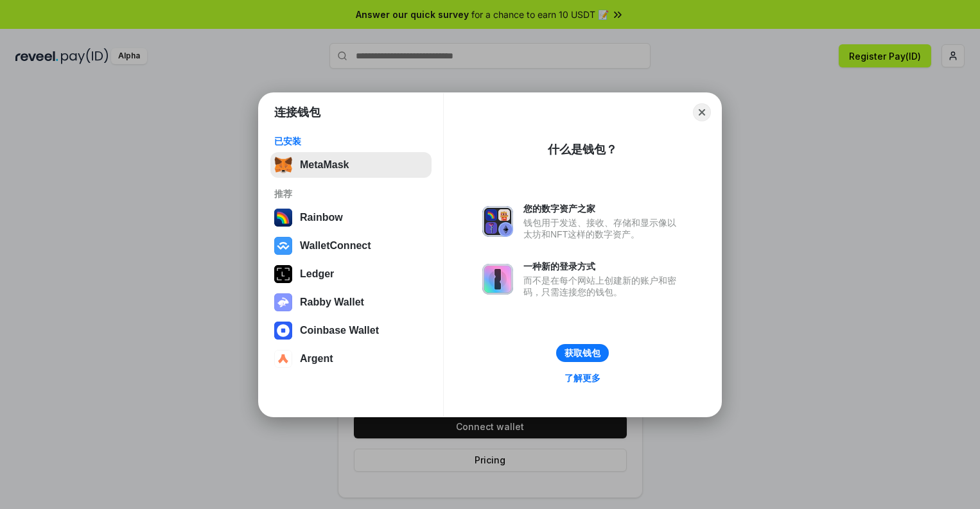 The height and width of the screenshot is (509, 980). I want to click on button: Close, so click(702, 112).